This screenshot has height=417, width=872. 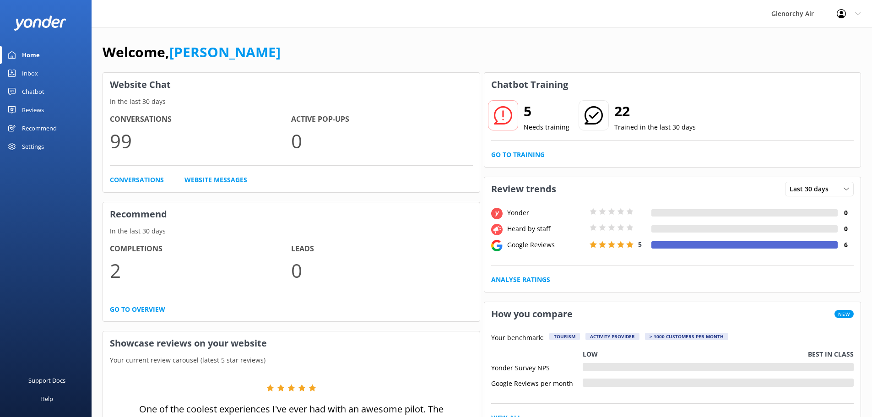 I want to click on div: Yonder Survey NPS, so click(x=537, y=367).